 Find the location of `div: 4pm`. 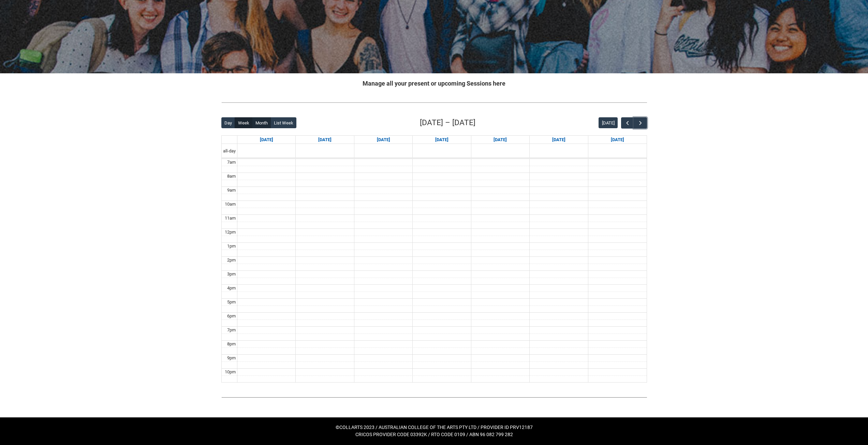

div: 4pm is located at coordinates (232, 288).